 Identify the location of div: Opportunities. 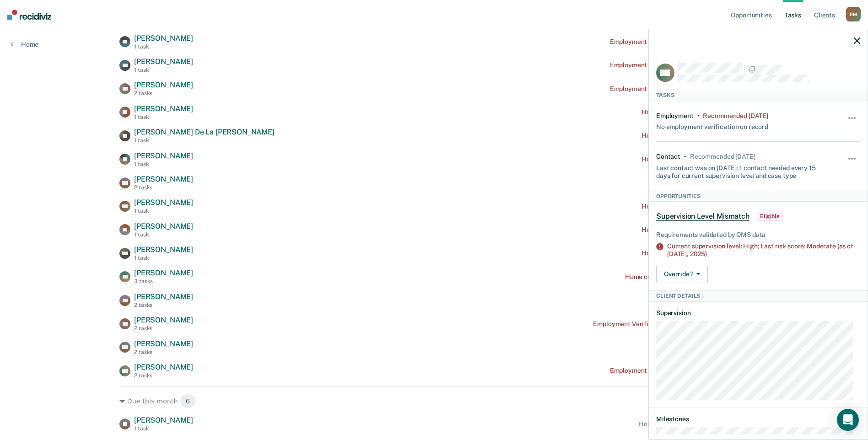
(758, 196).